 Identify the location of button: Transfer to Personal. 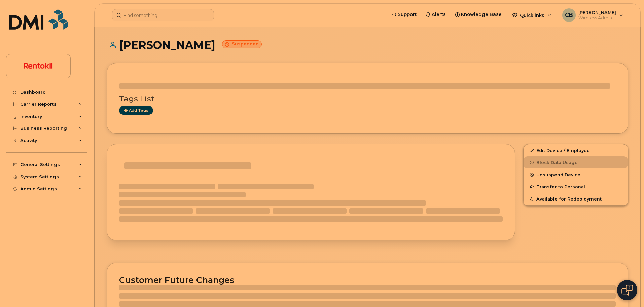
(576, 187).